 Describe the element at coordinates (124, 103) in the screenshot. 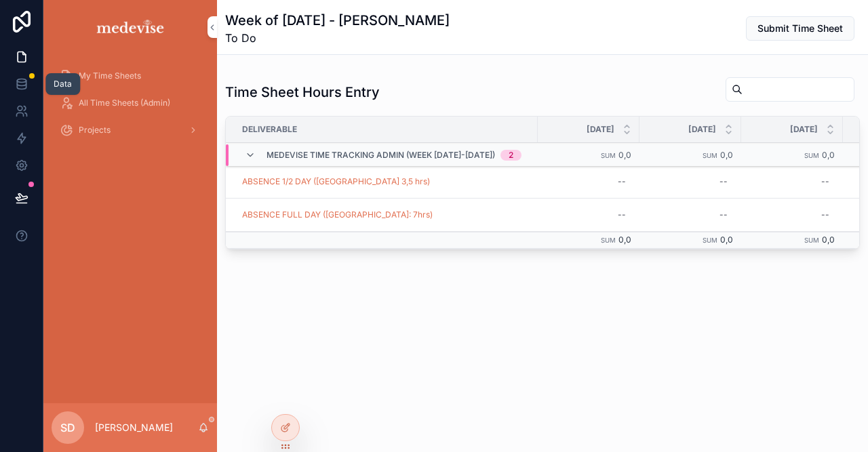

I see `span: All Time Sheets (Admin)` at that location.